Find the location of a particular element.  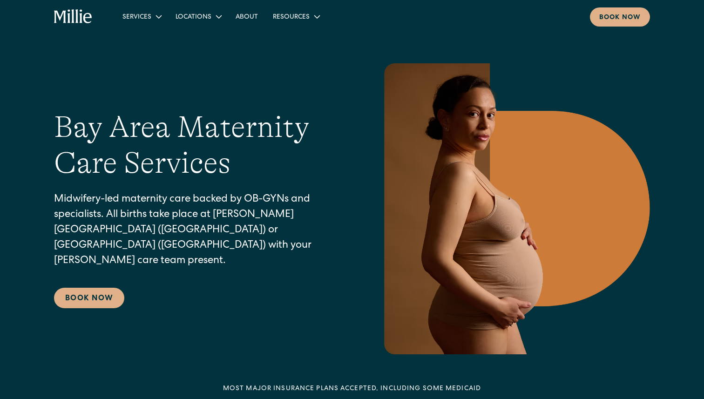

a: home is located at coordinates (73, 17).